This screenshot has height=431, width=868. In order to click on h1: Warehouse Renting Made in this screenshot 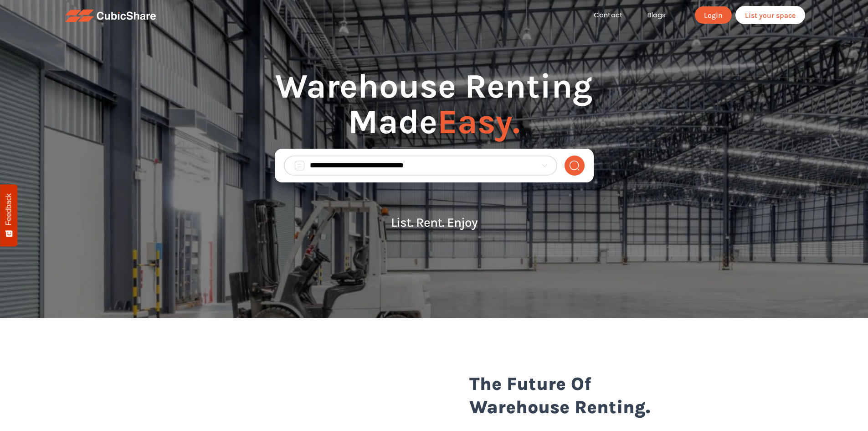, I will do `click(434, 108)`.